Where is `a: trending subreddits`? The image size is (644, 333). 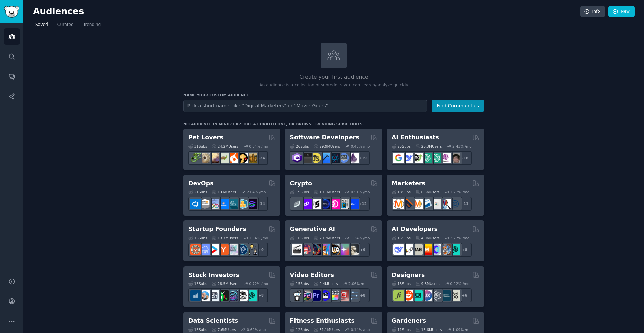 a: trending subreddits is located at coordinates (338, 124).